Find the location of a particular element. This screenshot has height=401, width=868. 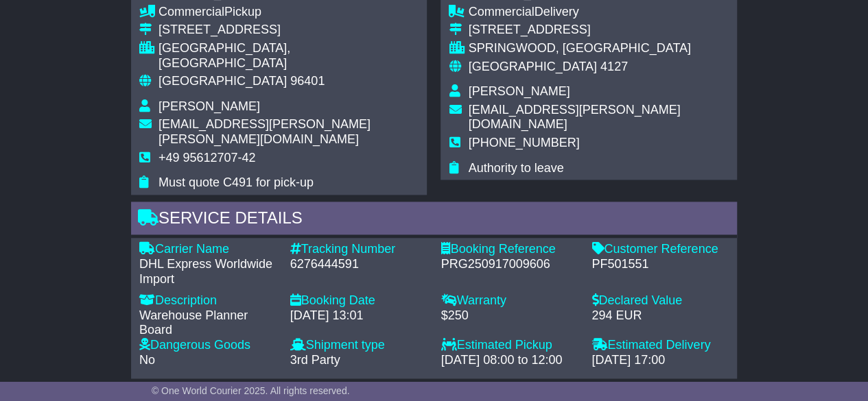

div: 294 EUR is located at coordinates (660, 316).